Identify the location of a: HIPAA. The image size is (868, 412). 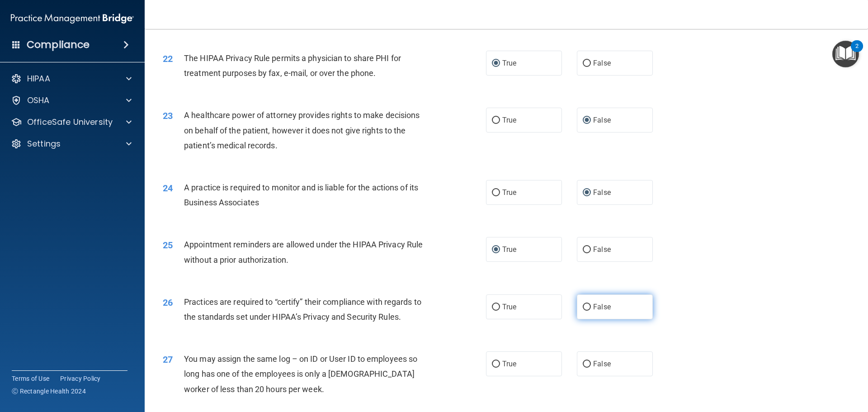
(71, 79).